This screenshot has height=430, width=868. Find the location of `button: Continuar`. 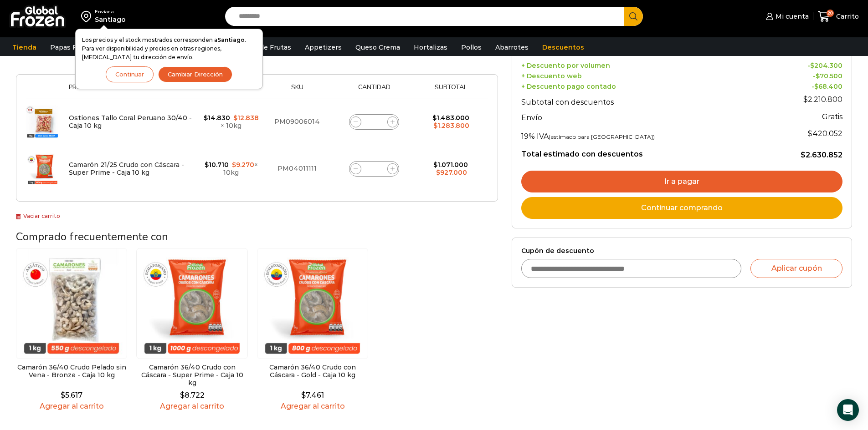

button: Continuar is located at coordinates (130, 75).